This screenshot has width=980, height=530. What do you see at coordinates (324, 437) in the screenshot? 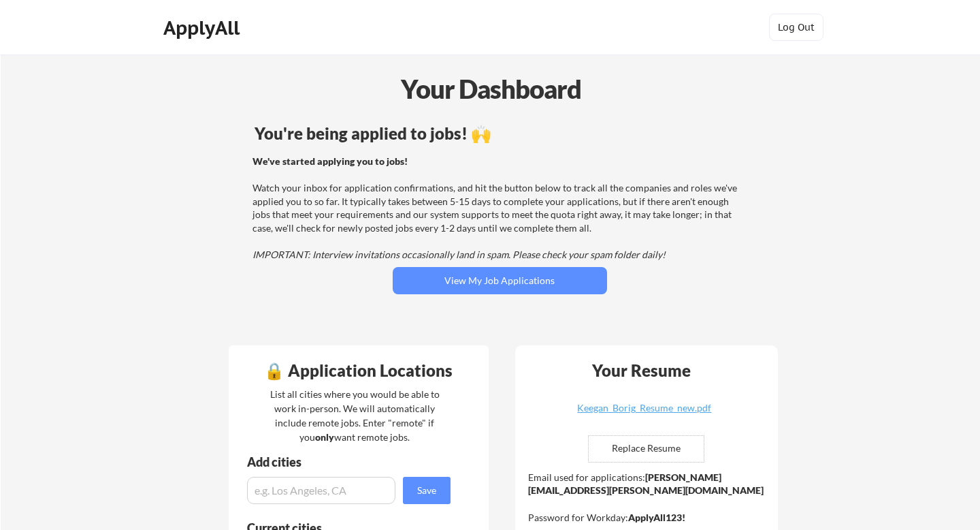
I see `strong: only` at bounding box center [324, 437].